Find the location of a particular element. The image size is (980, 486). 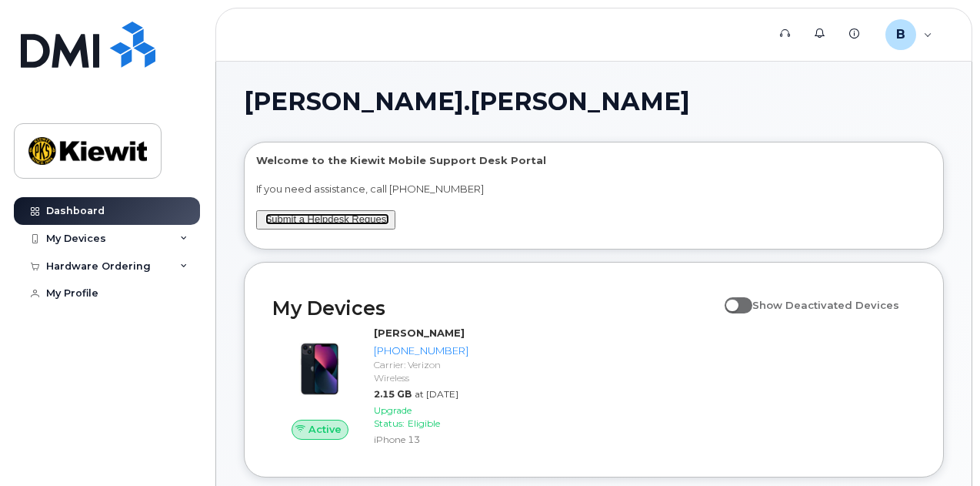

a: Submit a Helpdesk Request is located at coordinates (327, 219).